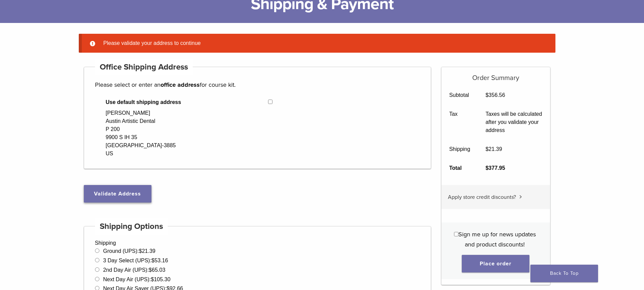  Describe the element at coordinates (495, 168) in the screenshot. I see `bdi: 377.95` at that location.